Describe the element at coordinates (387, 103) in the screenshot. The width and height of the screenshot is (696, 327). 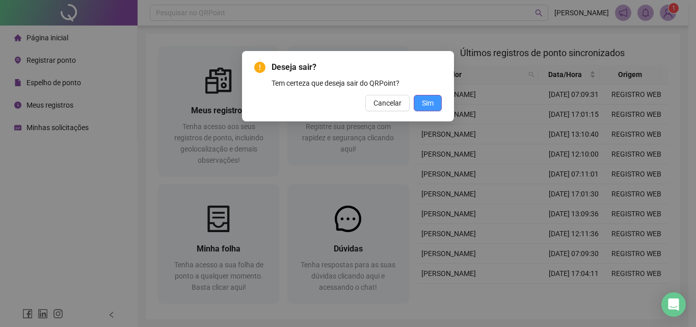
I see `span: Cancelar` at that location.